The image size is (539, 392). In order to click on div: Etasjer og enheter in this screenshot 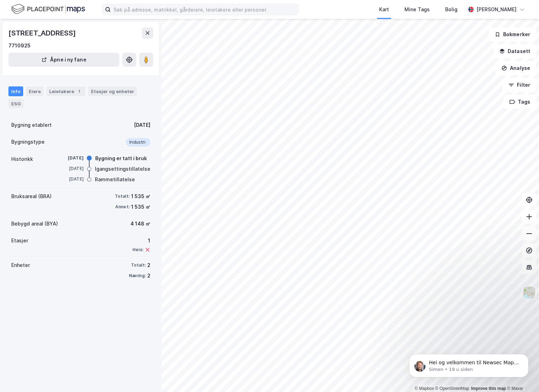, I will do `click(113, 91)`.